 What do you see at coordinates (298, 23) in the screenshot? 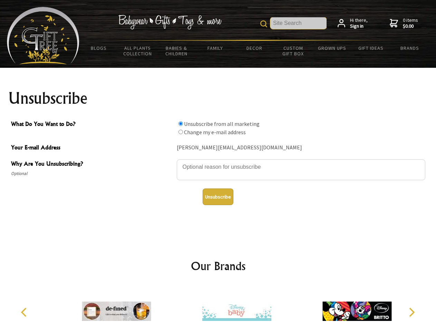
I see `input: Site Search` at bounding box center [298, 23].